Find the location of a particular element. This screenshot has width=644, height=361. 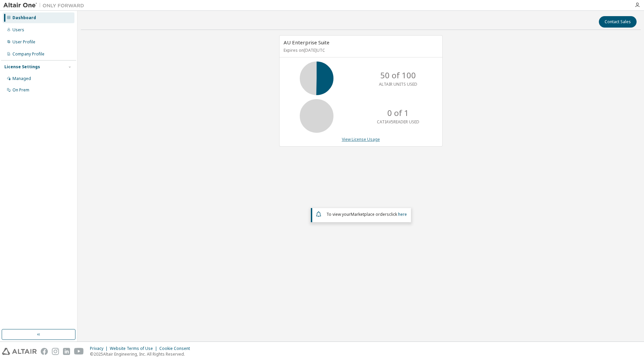

img: youtube.svg is located at coordinates (79, 351).